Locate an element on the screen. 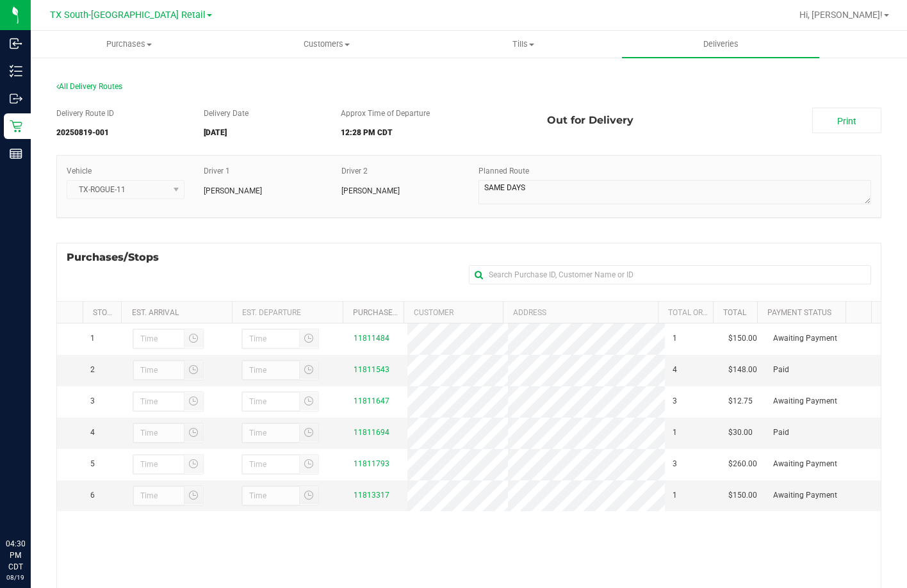 The image size is (907, 588). inline-svg: Inbound is located at coordinates (16, 44).